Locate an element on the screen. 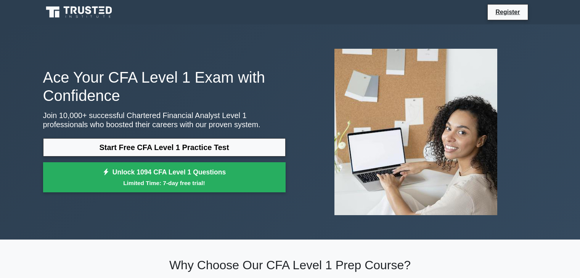  h1: Ace Your CFA Level 1 Exam with Confidence is located at coordinates (164, 87).